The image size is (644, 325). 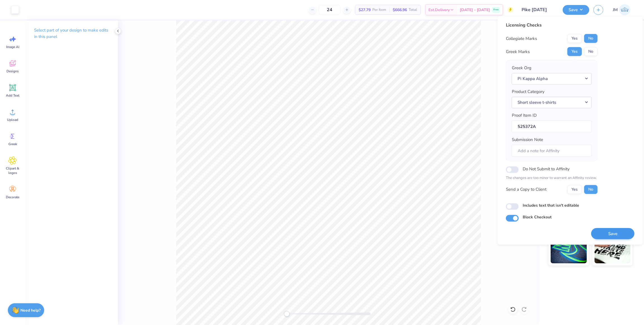 I want to click on label: Proof Item ID, so click(x=525, y=116).